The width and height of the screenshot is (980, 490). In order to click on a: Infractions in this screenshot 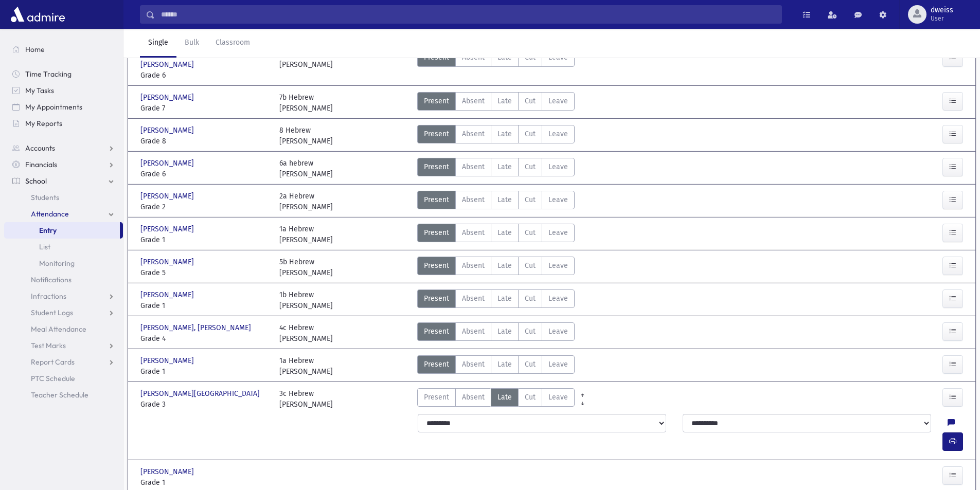, I will do `click(63, 296)`.